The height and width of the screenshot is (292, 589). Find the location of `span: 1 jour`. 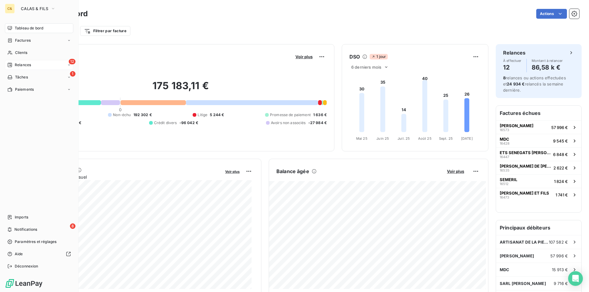

span: 1 jour is located at coordinates (379, 57).